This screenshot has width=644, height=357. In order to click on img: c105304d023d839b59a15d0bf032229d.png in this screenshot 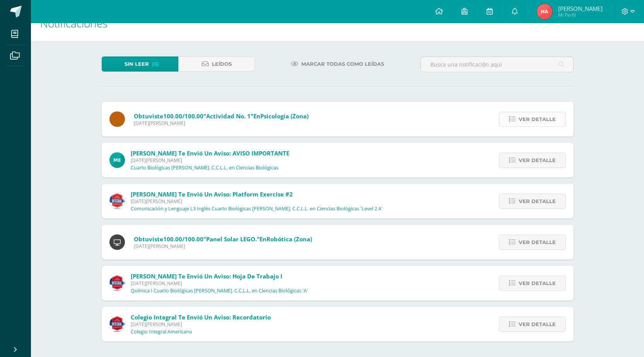, I will do `click(117, 160)`.